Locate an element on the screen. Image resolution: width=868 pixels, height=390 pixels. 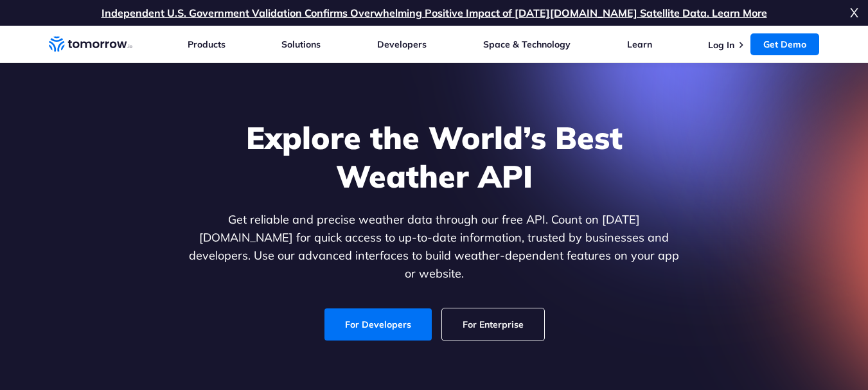
a: For Developers is located at coordinates (378, 325).